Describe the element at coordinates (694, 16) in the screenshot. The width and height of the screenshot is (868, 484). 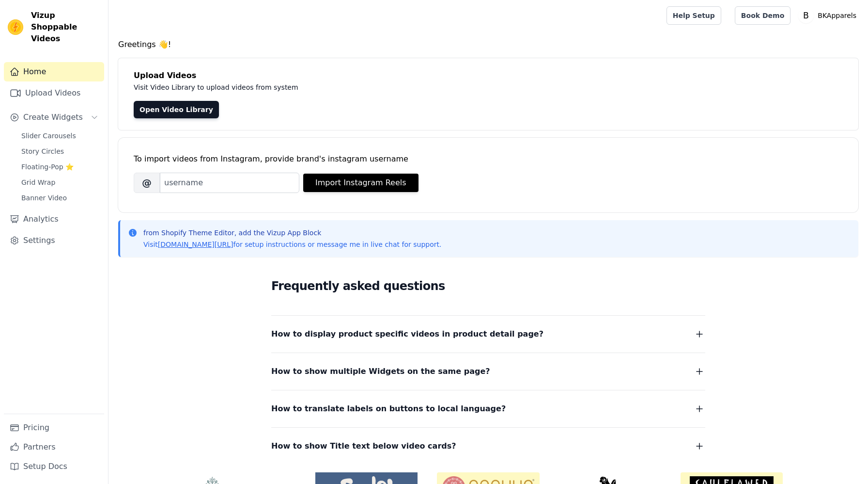
I see `a: Help Setup` at that location.